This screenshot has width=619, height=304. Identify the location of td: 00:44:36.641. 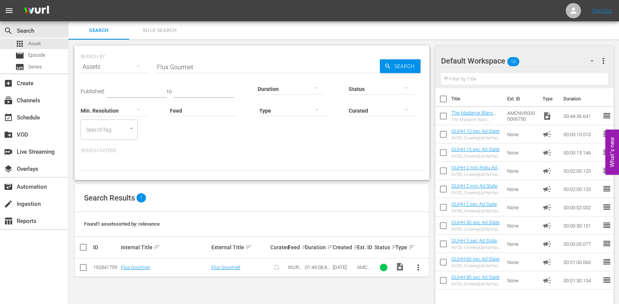
(582, 116).